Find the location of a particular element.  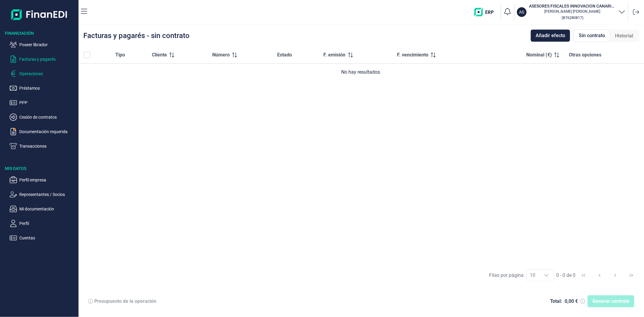

p: Documentación requerida is located at coordinates (48, 132).